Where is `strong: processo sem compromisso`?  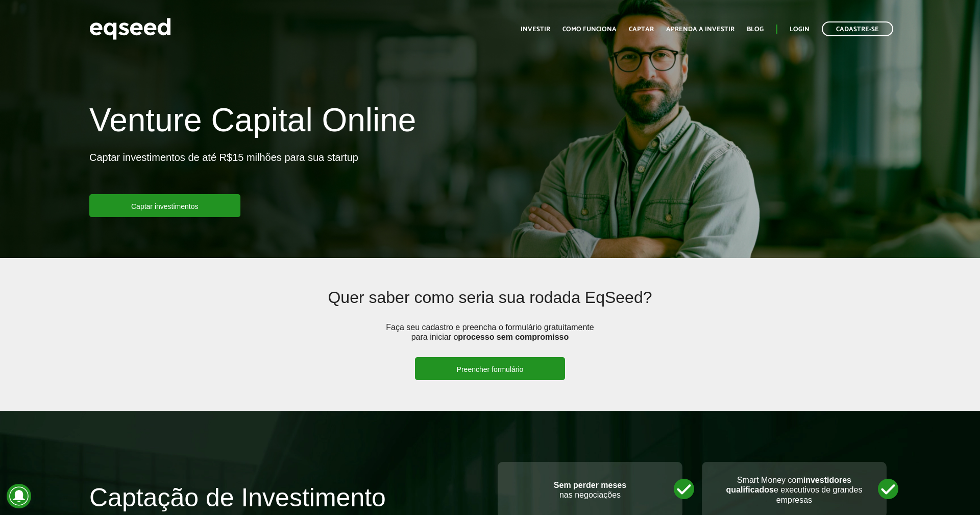
strong: processo sem compromisso is located at coordinates (513, 336).